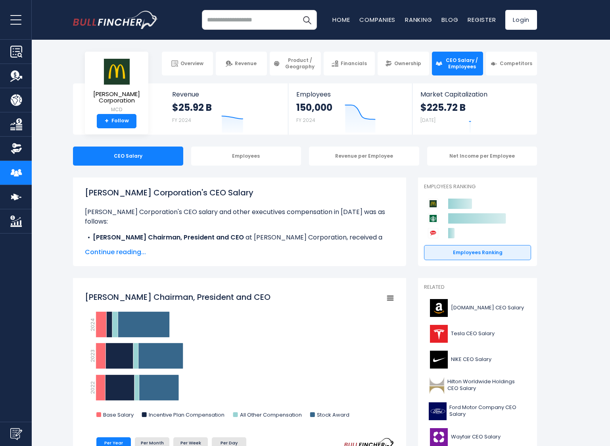 The image size is (610, 446). I want to click on strong: $225.72 B, so click(443, 107).